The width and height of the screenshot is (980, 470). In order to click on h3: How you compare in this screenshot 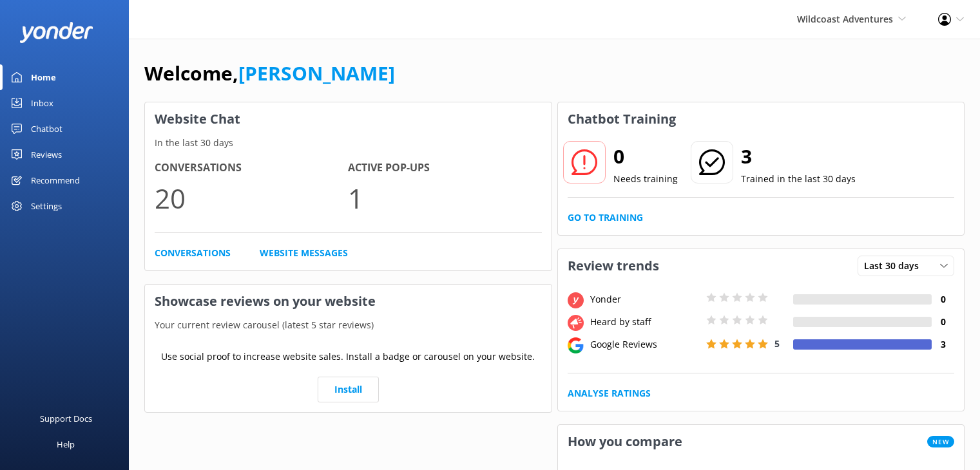, I will do `click(625, 442)`.